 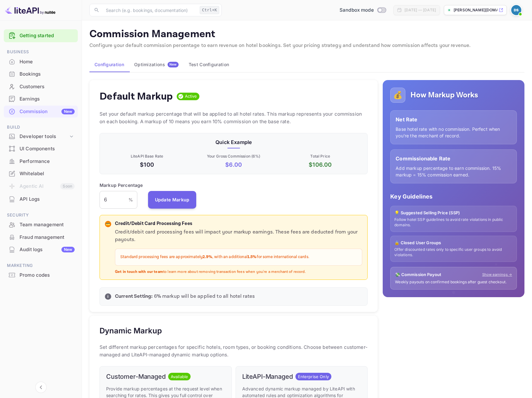 I want to click on p: $ 106.00, so click(x=320, y=164).